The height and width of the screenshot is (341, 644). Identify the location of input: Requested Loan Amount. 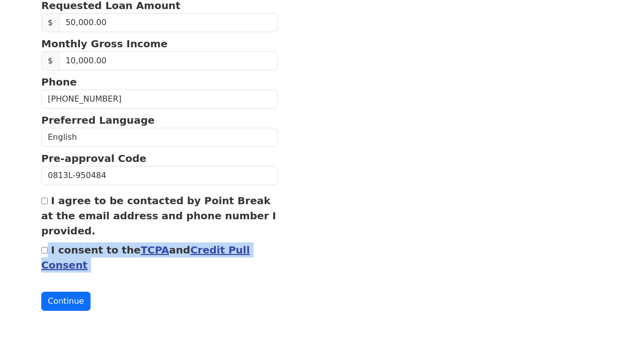
(168, 23).